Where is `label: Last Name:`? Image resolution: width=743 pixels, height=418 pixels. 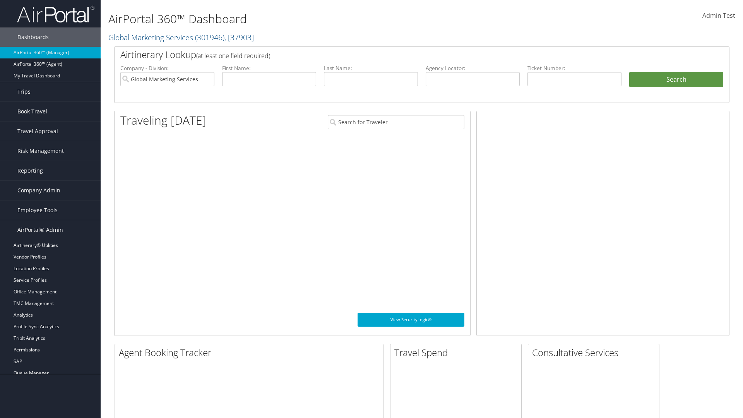 label: Last Name: is located at coordinates (371, 68).